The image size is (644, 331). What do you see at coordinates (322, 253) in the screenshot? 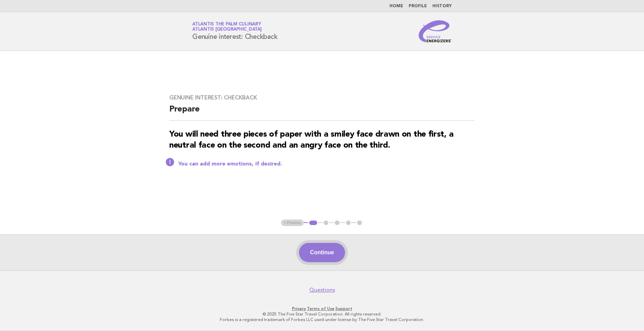
I see `button: Continue` at bounding box center [322, 253].